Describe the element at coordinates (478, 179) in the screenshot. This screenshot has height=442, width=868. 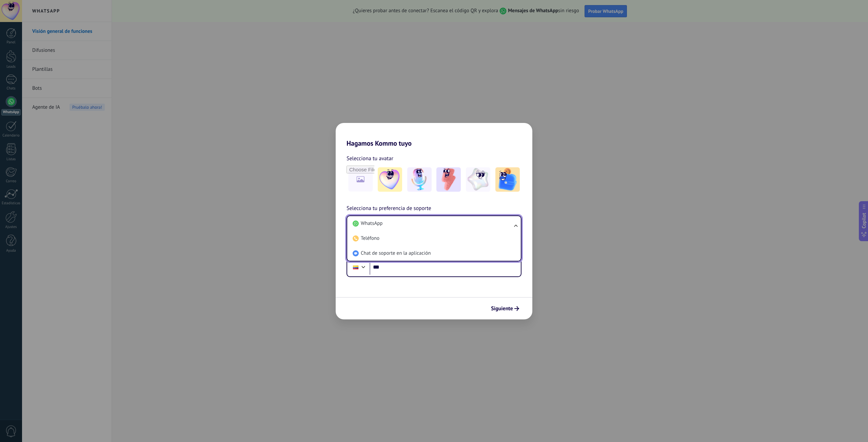
I see `img: -4.jpeg` at that location.